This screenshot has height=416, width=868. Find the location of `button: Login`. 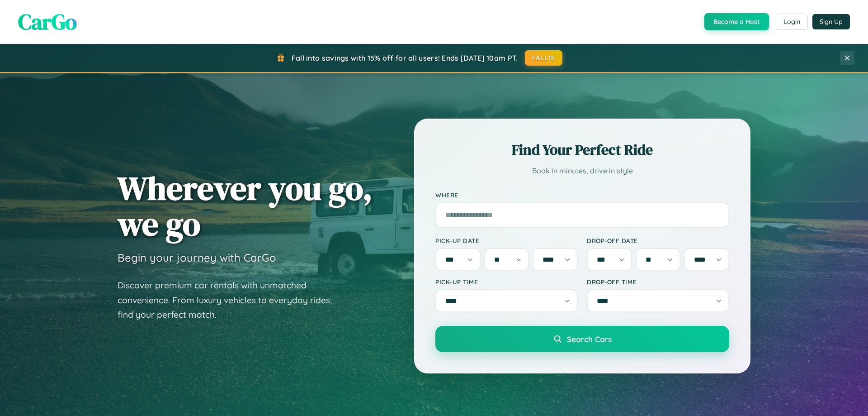

button: Login is located at coordinates (791, 21).